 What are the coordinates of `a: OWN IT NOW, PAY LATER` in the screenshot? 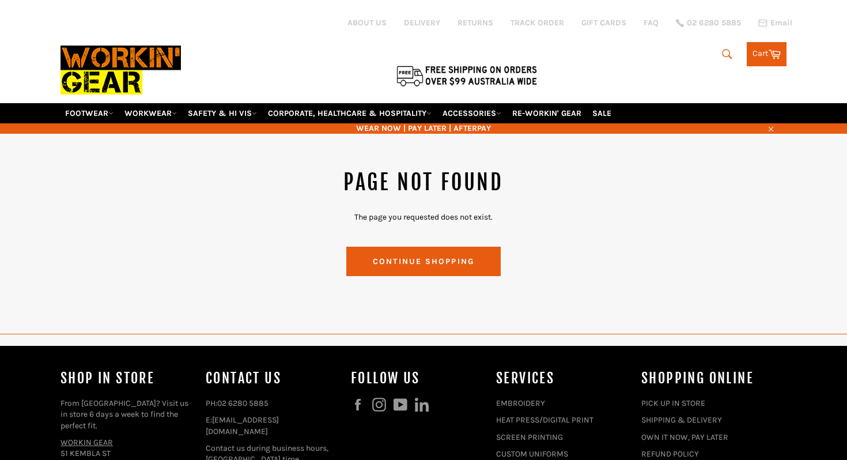 It's located at (685, 437).